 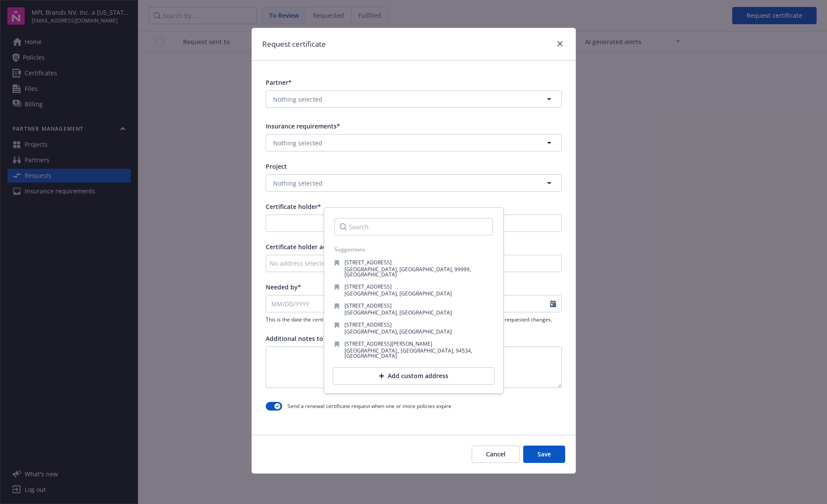 What do you see at coordinates (294, 44) in the screenshot?
I see `h1: Request certificate` at bounding box center [294, 44].